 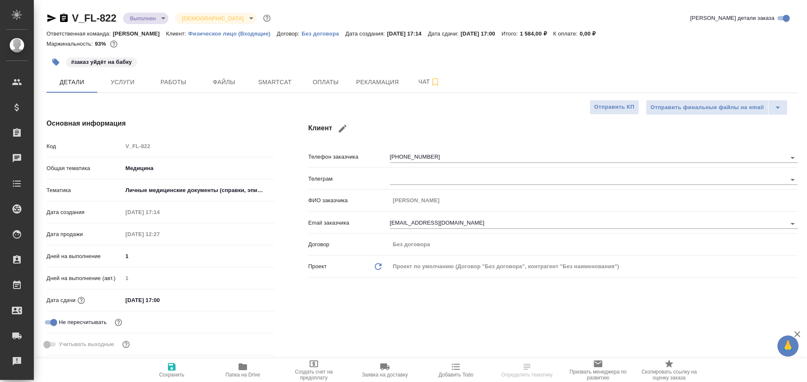 I want to click on p: Клиент:, so click(x=177, y=33).